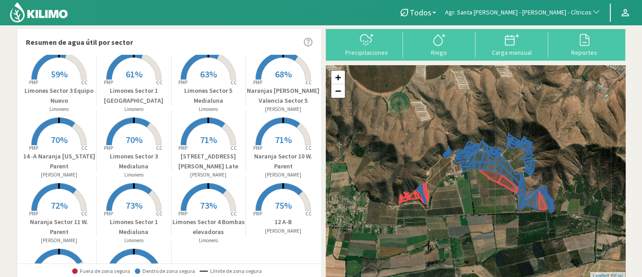 Image resolution: width=642 pixels, height=277 pixels. Describe the element at coordinates (584, 53) in the screenshot. I see `div: Reportes` at that location.